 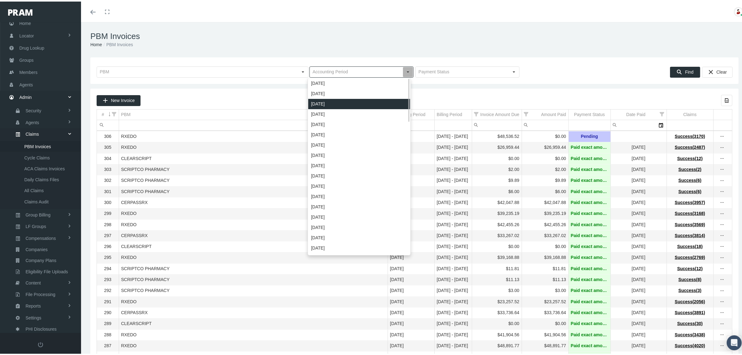 What do you see at coordinates (690, 333) in the screenshot?
I see `span: Success(3438)` at bounding box center [690, 333].